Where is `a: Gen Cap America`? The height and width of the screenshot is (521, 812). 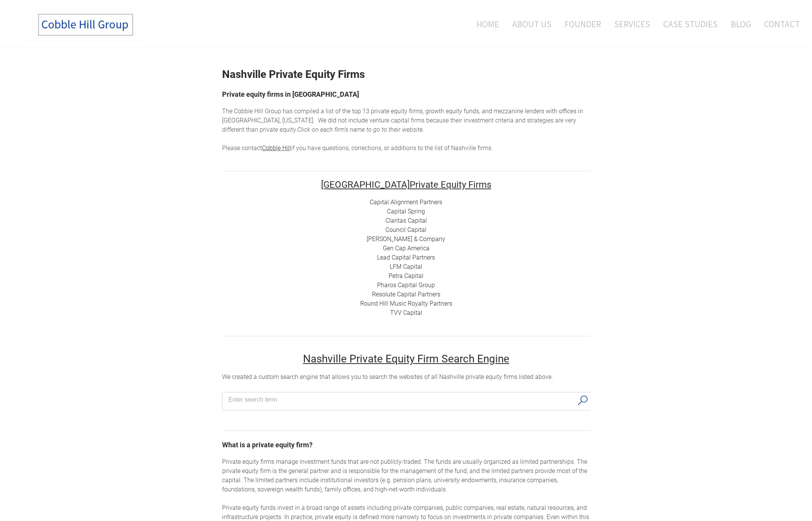 a: Gen Cap America is located at coordinates (406, 248).